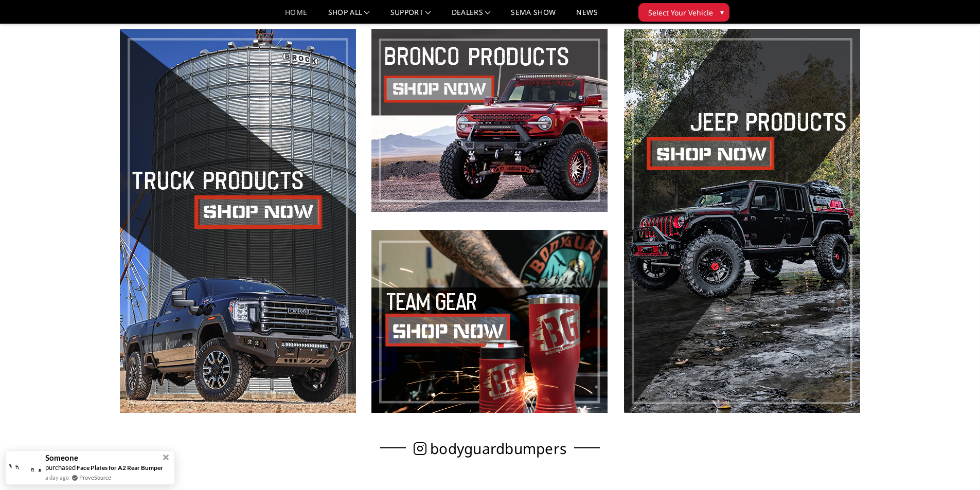 Image resolution: width=980 pixels, height=490 pixels. I want to click on span: a day ago, so click(57, 477).